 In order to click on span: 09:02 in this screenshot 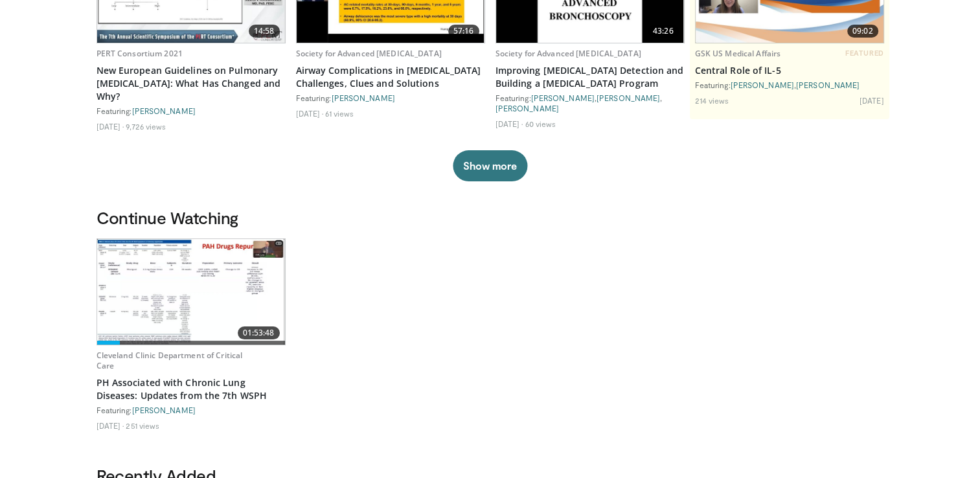, I will do `click(863, 31)`.